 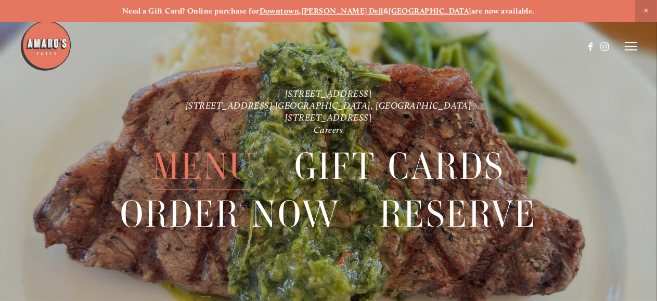 What do you see at coordinates (458, 214) in the screenshot?
I see `a: Reserve` at bounding box center [458, 214].